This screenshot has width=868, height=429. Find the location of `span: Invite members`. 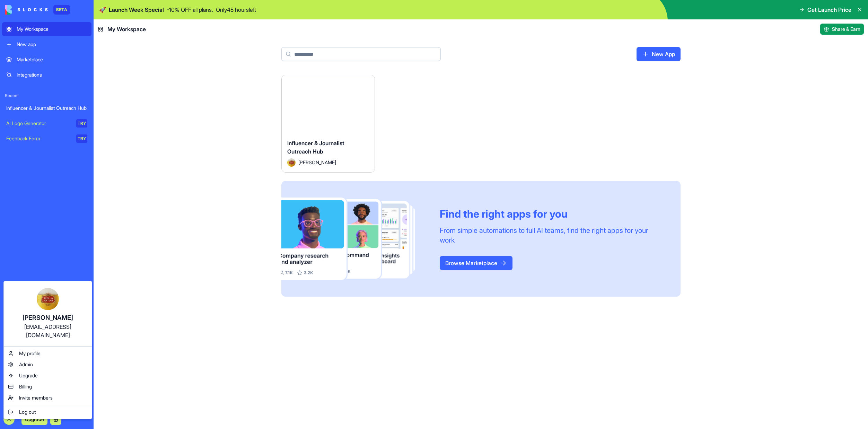

span: Invite members is located at coordinates (36, 398).